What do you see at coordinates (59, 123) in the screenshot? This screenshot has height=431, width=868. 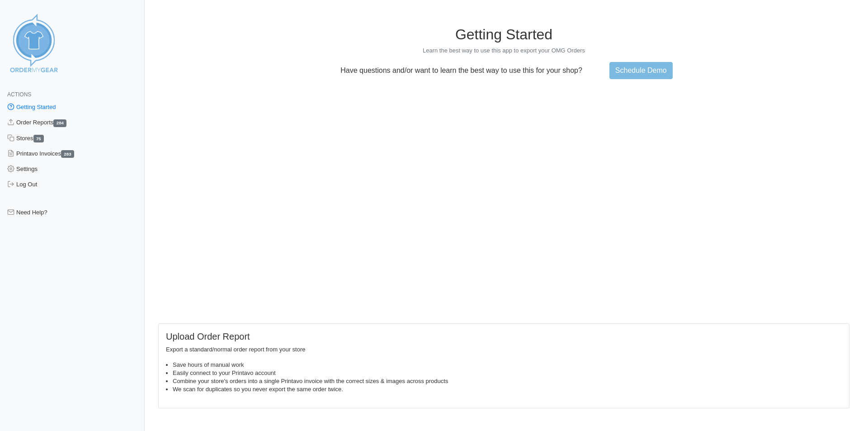 I see `span: 284` at bounding box center [59, 123].